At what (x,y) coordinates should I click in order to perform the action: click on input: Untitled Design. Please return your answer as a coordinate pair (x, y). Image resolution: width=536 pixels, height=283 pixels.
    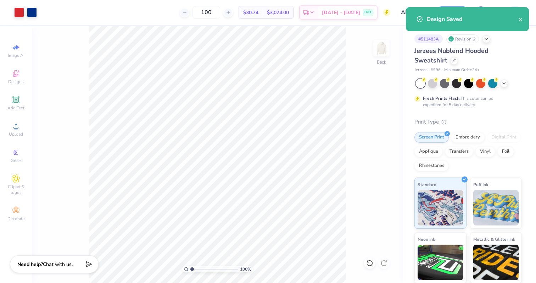
    Looking at the image, I should click on (413, 12).